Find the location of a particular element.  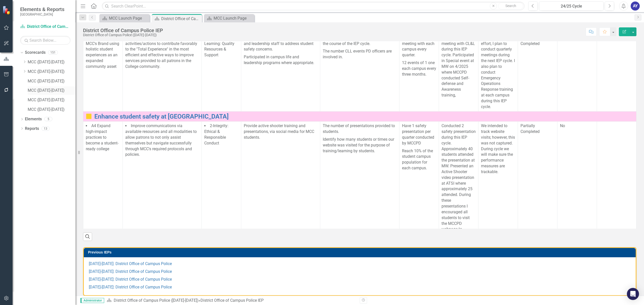

div: AY is located at coordinates (635, 6).